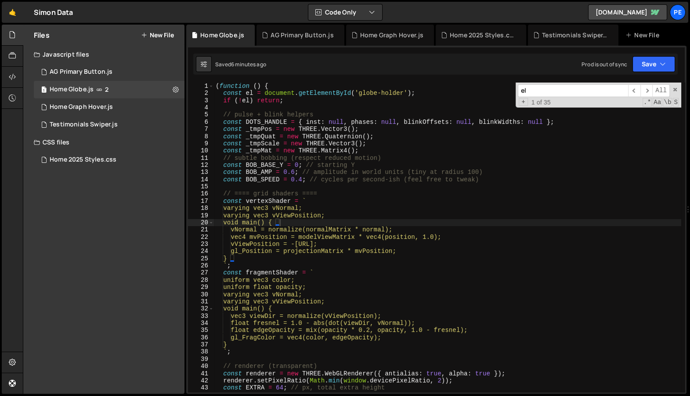 The height and width of the screenshot is (396, 690). Describe the element at coordinates (201, 302) in the screenshot. I see `div: 31` at that location.